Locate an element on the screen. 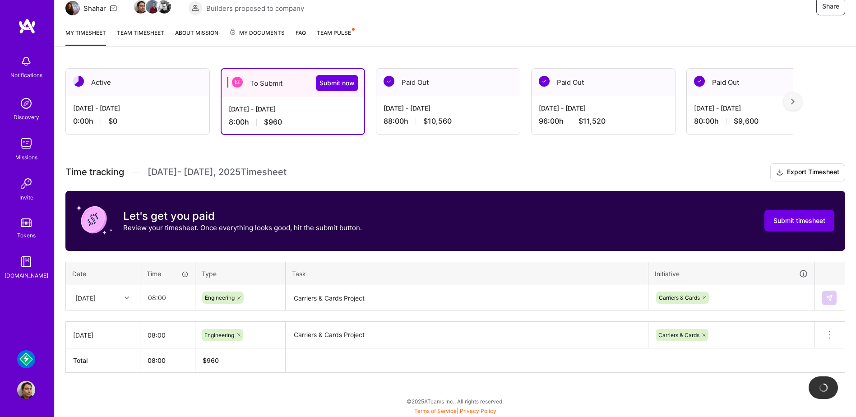 The image size is (856, 417). img: coin is located at coordinates (94, 220).